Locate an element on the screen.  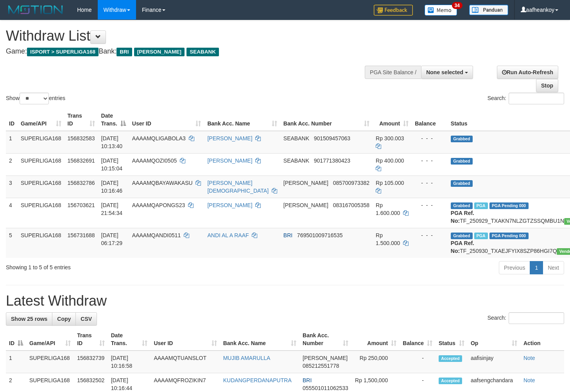
th: Date Trans.: activate to sort column descending is located at coordinates (113, 120).